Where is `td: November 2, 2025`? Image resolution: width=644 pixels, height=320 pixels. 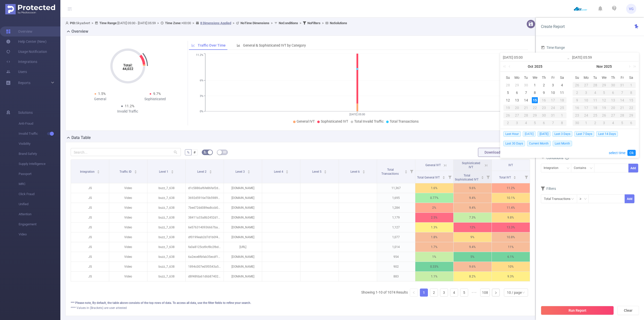
td: November 2, 2025 is located at coordinates (508, 123).